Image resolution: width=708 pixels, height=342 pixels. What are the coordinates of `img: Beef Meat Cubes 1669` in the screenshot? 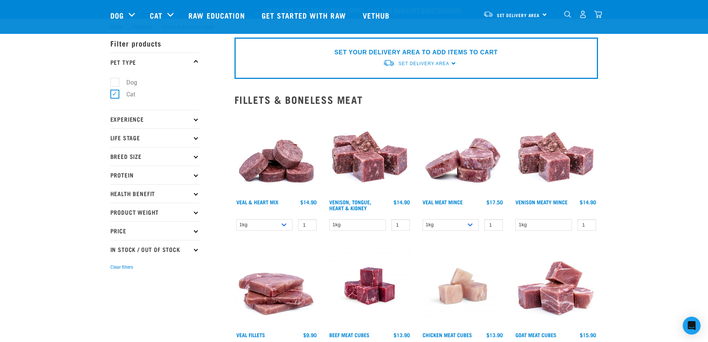 It's located at (370, 286).